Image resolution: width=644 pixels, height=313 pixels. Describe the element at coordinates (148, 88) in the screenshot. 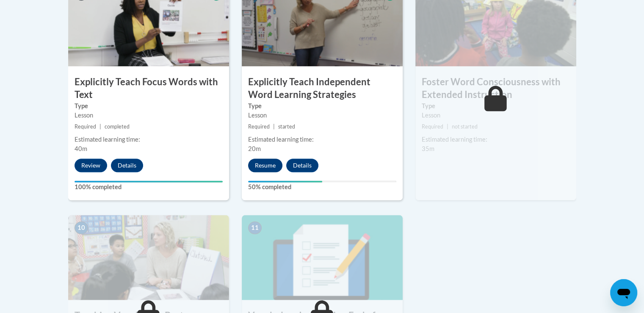

I see `h3: Explicitly Teach Focus Words with Text` at that location.